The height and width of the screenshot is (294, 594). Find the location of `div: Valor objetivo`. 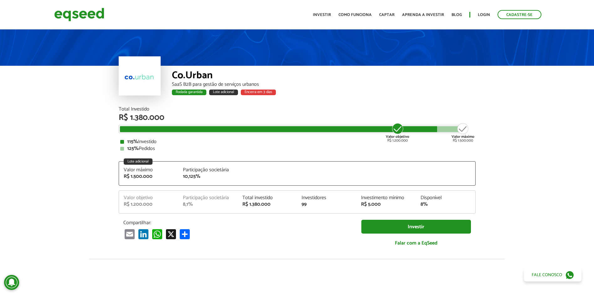

div: Valor objetivo is located at coordinates (149, 198).